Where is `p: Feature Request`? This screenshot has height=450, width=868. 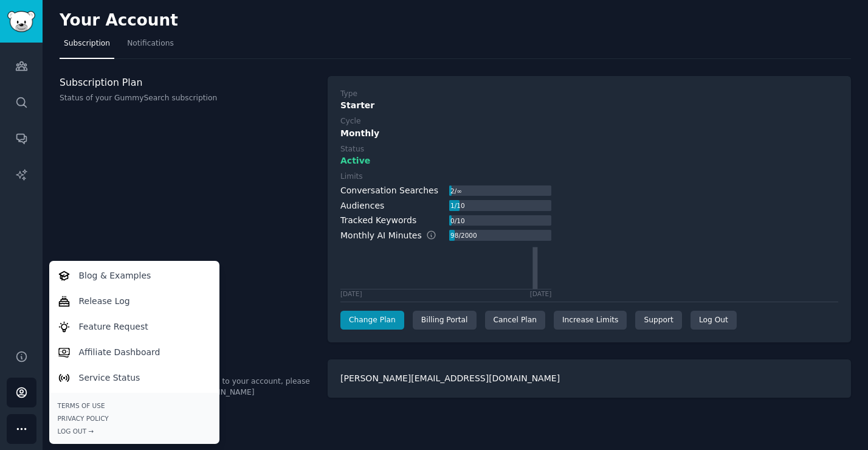 p: Feature Request is located at coordinates (114, 326).